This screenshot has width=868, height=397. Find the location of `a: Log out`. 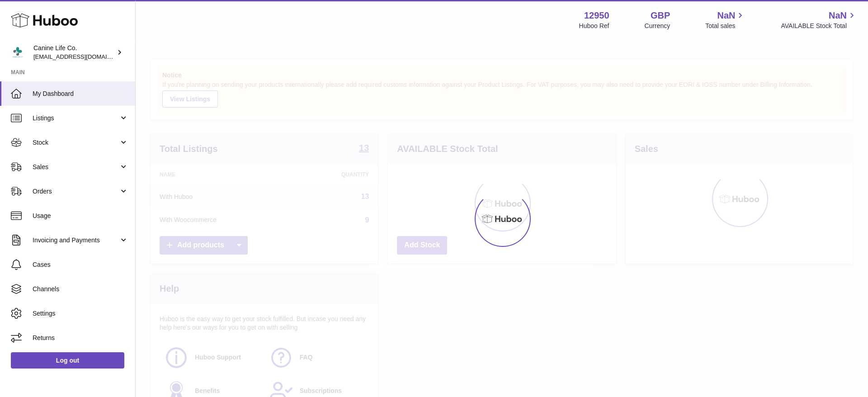

a: Log out is located at coordinates (67, 360).